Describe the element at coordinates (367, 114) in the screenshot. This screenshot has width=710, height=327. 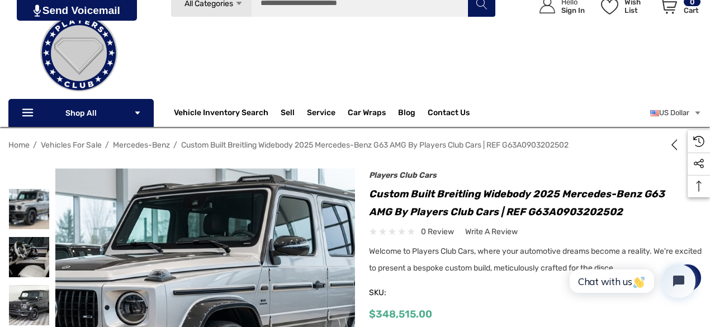
I see `span: Car Wraps` at that location.